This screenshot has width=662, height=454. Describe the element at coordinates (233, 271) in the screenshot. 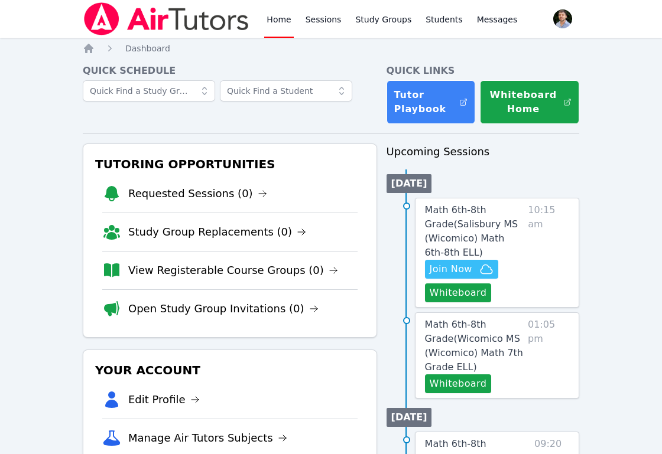

I see `a: View Registerable Course Groups (0)` at that location.